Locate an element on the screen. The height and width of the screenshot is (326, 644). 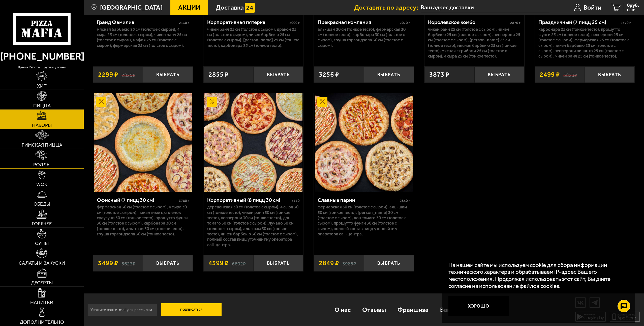
span: 0 шт. is located at coordinates (633, 10).